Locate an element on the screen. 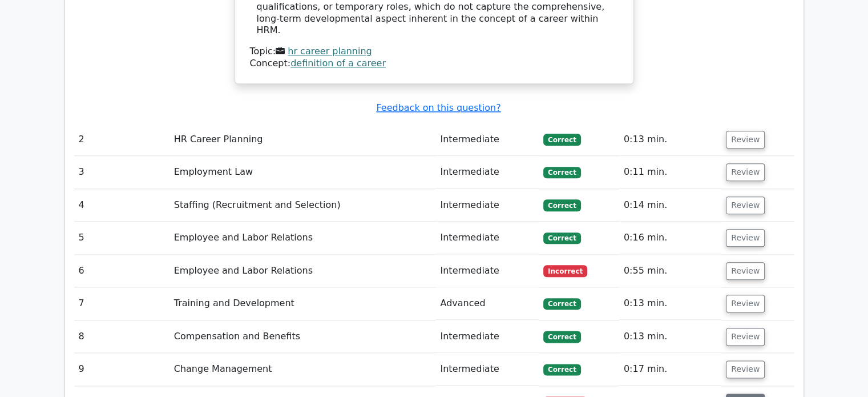 Image resolution: width=868 pixels, height=397 pixels. td: Training and Development is located at coordinates (302, 303).